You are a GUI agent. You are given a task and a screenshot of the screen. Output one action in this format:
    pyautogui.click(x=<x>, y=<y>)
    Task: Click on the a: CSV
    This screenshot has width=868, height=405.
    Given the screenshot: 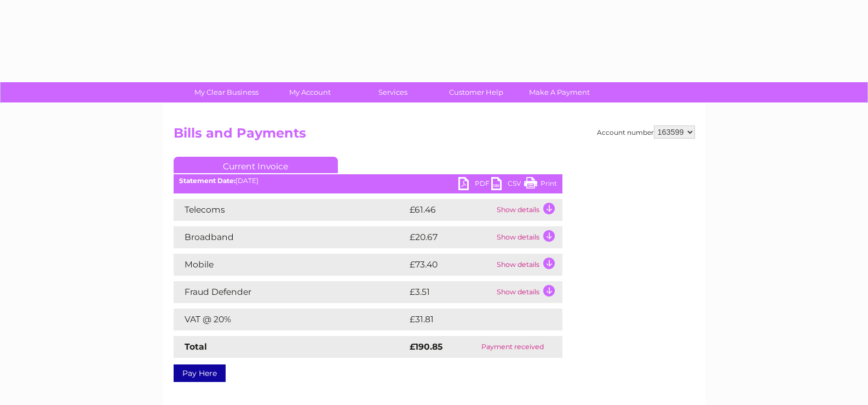 What is the action you would take?
    pyautogui.click(x=508, y=184)
    